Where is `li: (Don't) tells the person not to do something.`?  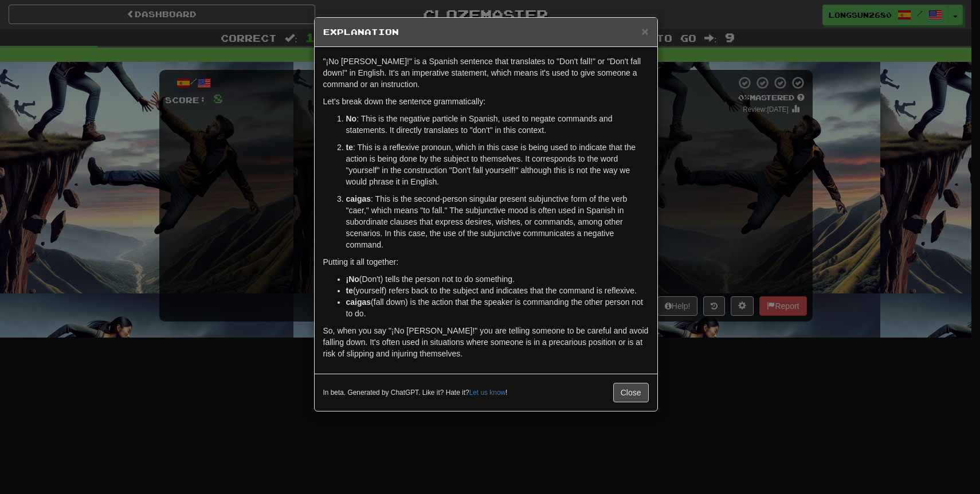 li: (Don't) tells the person not to do something. is located at coordinates (497, 279).